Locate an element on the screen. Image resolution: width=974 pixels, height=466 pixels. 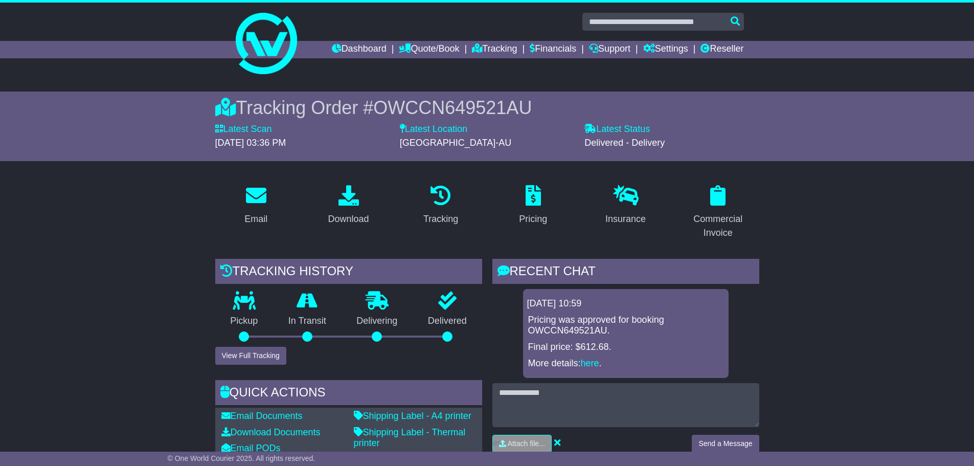
a: Shipping Label - Thermal printer is located at coordinates (410, 438).